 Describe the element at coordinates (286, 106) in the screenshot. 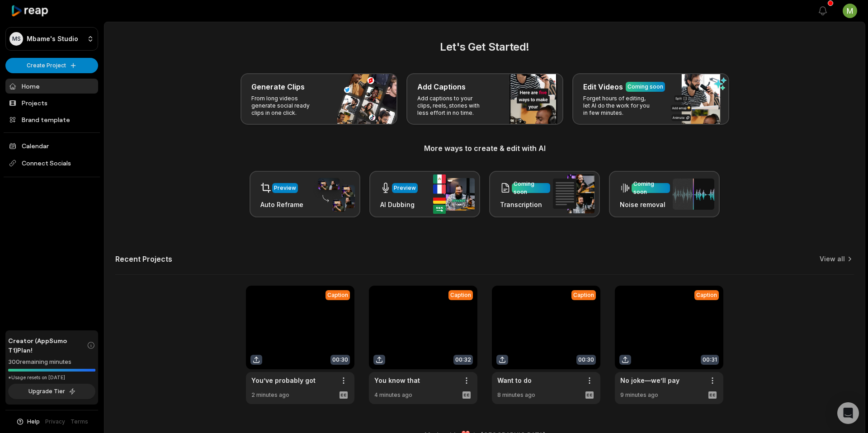

I see `p: From long videos generate social ready clips in one click.` at that location.